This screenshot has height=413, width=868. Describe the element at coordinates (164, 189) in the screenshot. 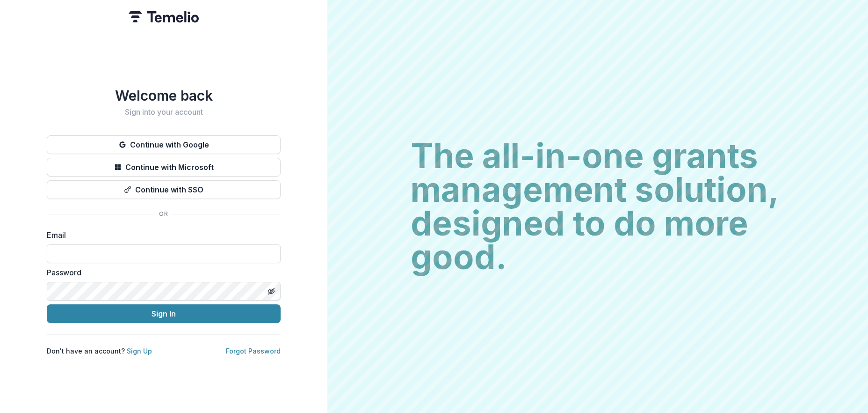

I see `button: Continue with SSO` at that location.